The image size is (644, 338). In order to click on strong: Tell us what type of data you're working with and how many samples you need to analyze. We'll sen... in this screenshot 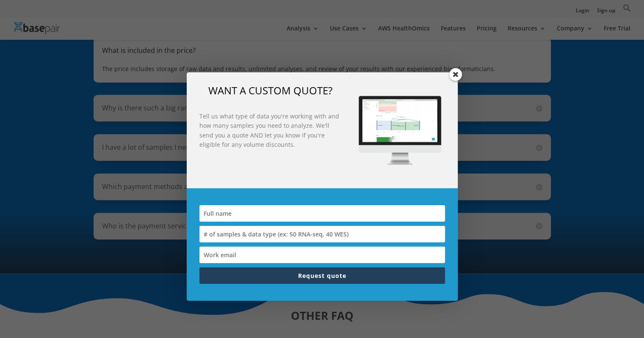, I will do `click(269, 130)`.